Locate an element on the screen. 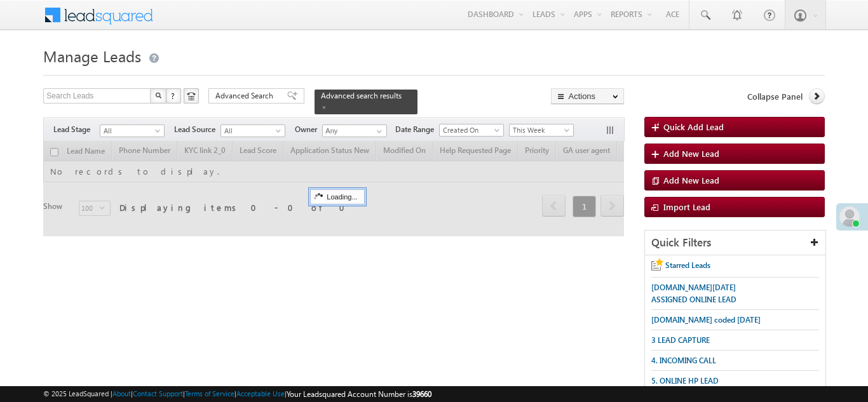 Image resolution: width=868 pixels, height=402 pixels. img: Search is located at coordinates (158, 96).